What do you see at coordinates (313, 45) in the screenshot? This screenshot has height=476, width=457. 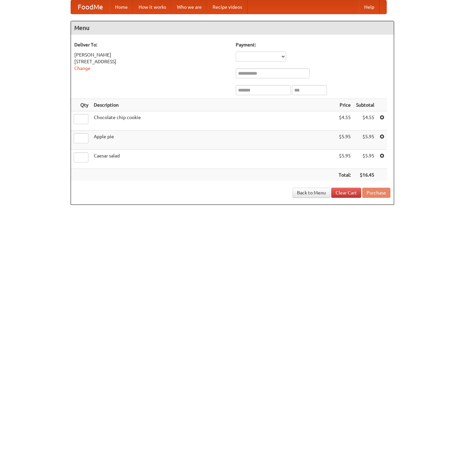 I see `h5: Payment:` at bounding box center [313, 45].